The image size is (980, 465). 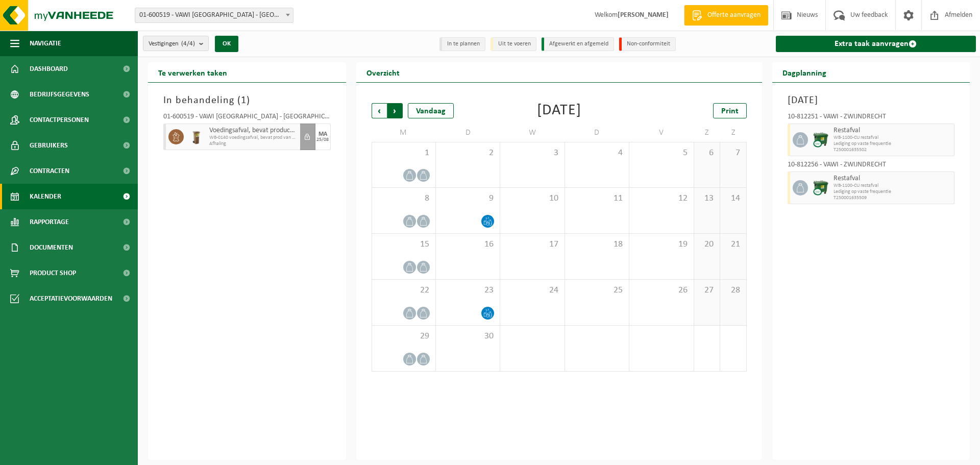 What do you see at coordinates (707, 245) in the screenshot?
I see `span: 20` at bounding box center [707, 245].